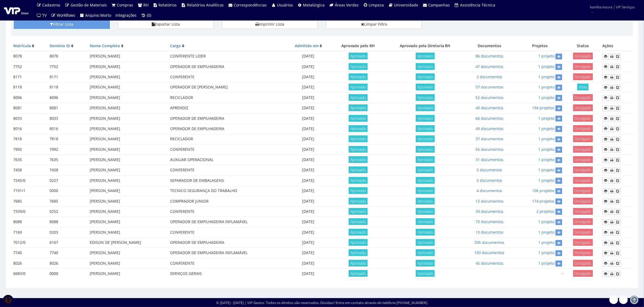 Image resolution: width=644 pixels, height=307 pixels. What do you see at coordinates (227, 212) in the screenshot?
I see `td: CONFERENTE` at bounding box center [227, 212].